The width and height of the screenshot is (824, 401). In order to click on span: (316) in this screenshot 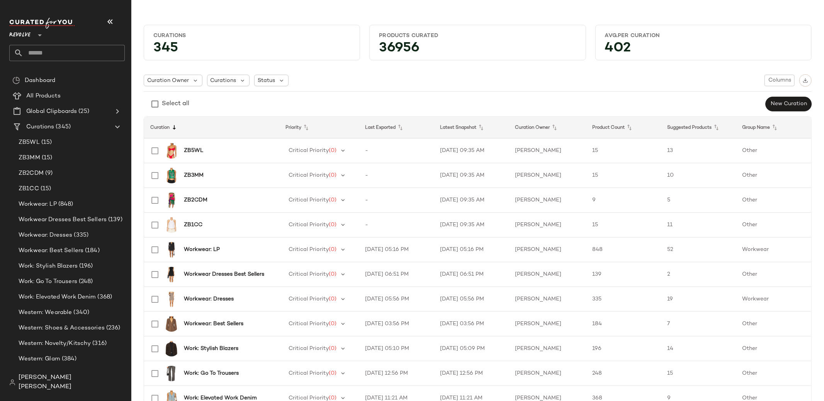, I will do `click(99, 343)`.